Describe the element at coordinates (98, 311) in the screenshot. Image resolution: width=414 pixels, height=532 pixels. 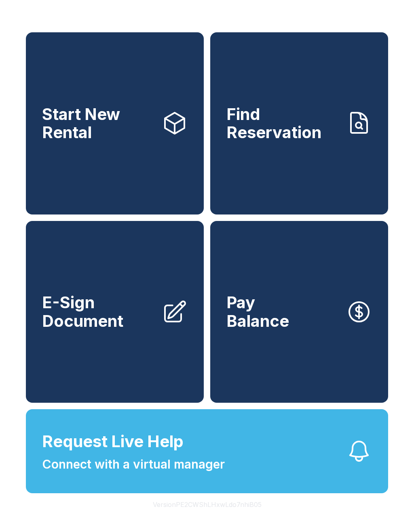
I see `span: E-Sign Document` at that location.